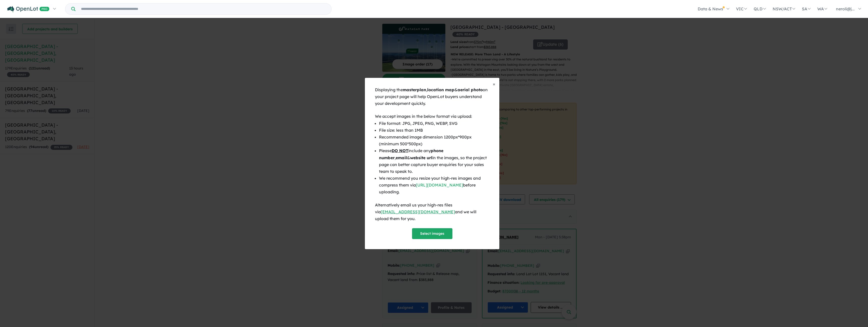 This screenshot has height=327, width=868. I want to click on b: aerial photo, so click(471, 90).